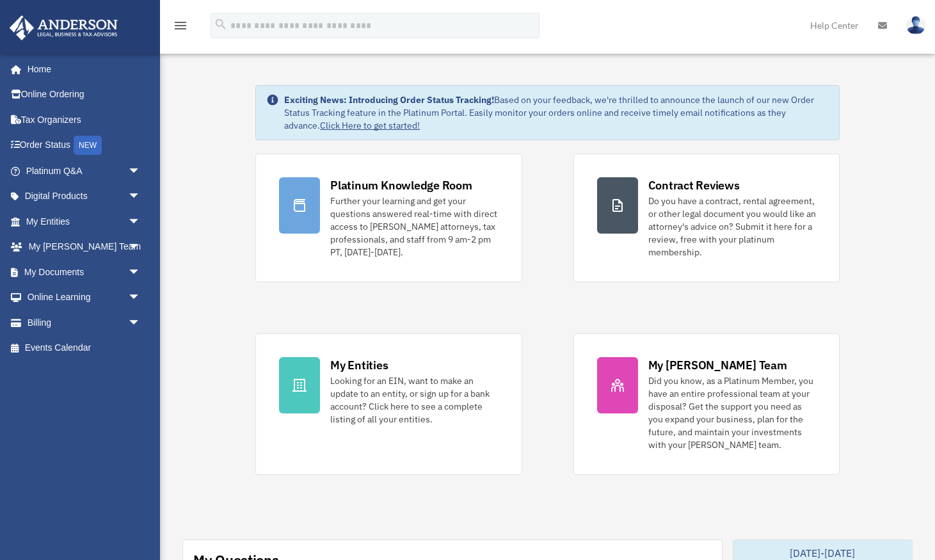 This screenshot has width=935, height=560. Describe the element at coordinates (414, 400) in the screenshot. I see `div: Looking for an EIN, want to make an update to an entity, or sign up for a bank account? Click her...` at that location.